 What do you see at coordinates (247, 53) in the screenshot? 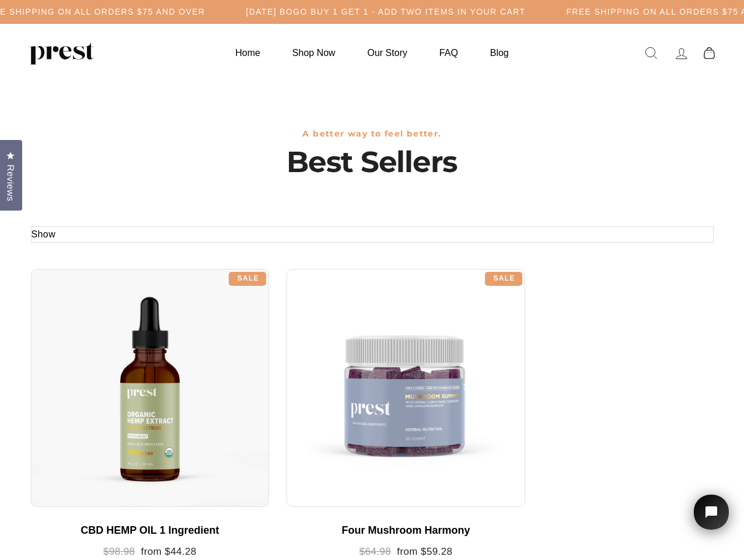
I see `a: Home` at bounding box center [247, 53].